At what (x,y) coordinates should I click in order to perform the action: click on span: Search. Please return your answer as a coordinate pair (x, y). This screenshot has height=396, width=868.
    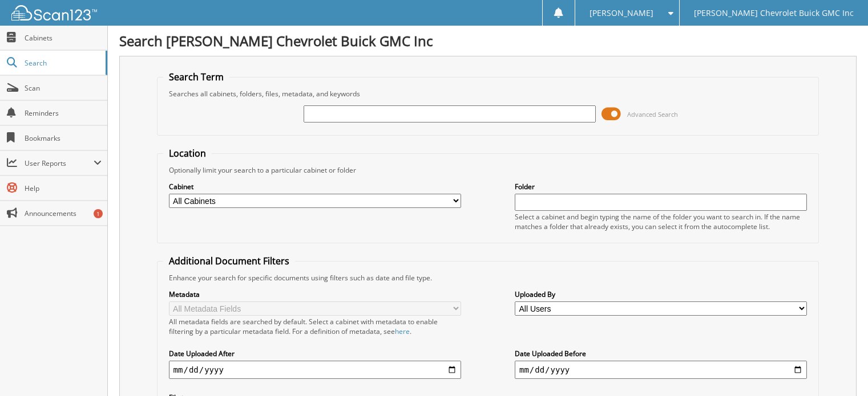
    Looking at the image, I should click on (62, 63).